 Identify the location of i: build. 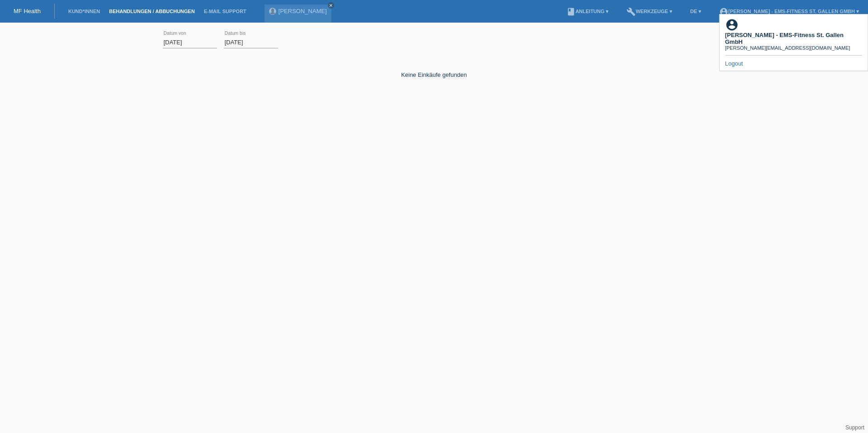
(631, 12).